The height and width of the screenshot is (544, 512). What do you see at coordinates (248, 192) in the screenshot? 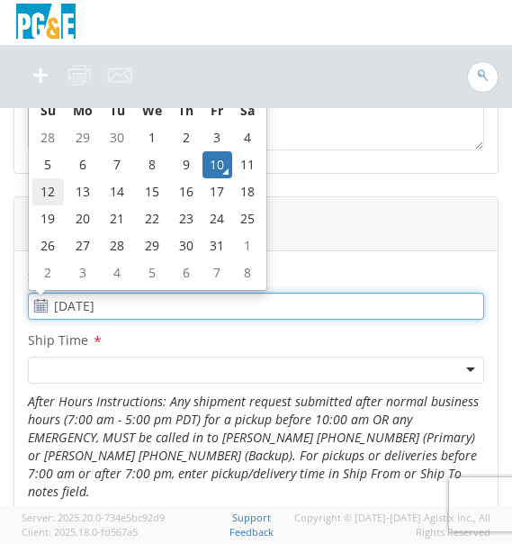
I see `td: 18` at bounding box center [248, 192].